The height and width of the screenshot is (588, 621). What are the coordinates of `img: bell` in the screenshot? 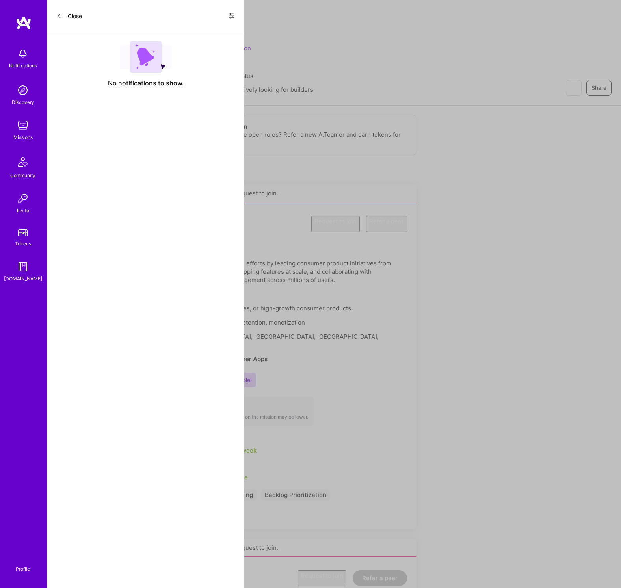 It's located at (23, 54).